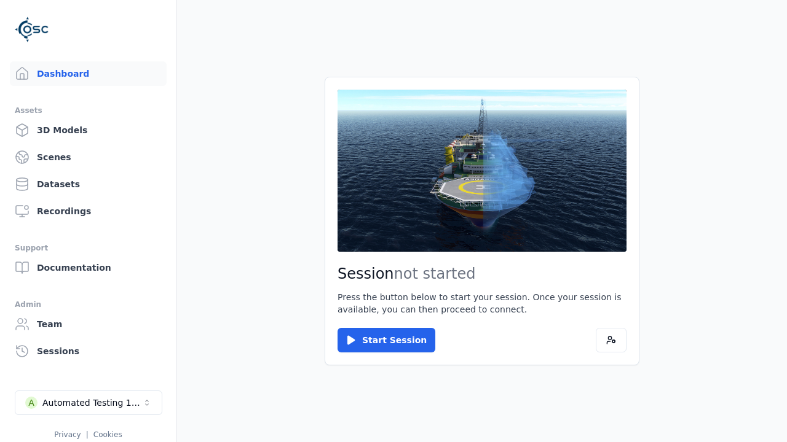  What do you see at coordinates (32, 29) in the screenshot?
I see `img: Logo` at bounding box center [32, 29].